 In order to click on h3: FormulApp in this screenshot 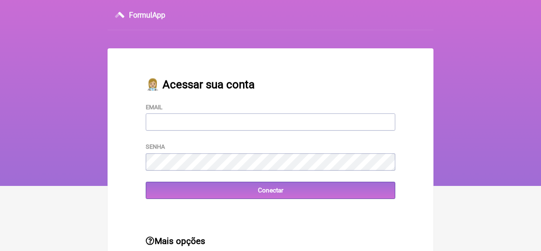, I will do `click(147, 15)`.